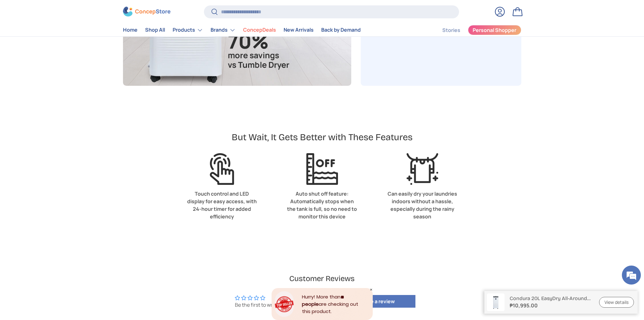  Describe the element at coordinates (111, 10) in the screenshot. I see `div: Minimize live chat window` at that location.